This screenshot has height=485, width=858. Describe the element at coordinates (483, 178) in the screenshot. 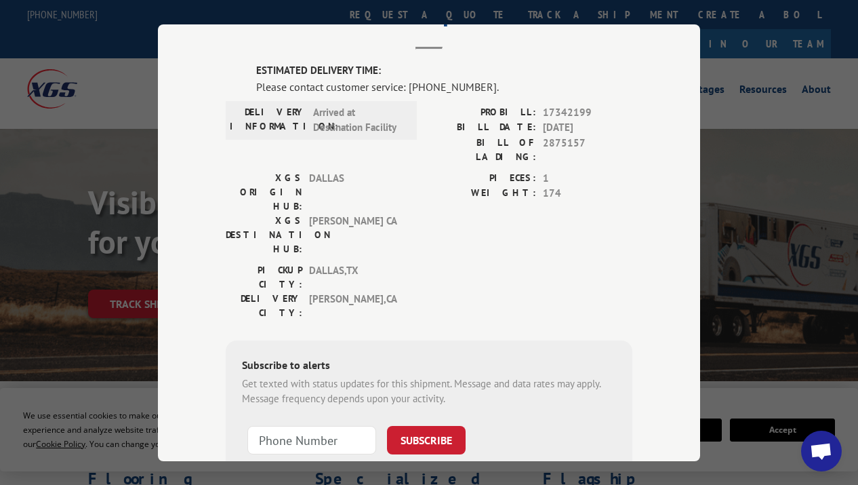

I see `label: PIECES:` at that location.